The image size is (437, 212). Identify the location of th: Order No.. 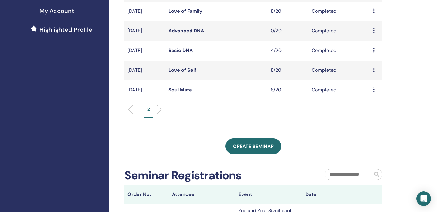
(146, 195).